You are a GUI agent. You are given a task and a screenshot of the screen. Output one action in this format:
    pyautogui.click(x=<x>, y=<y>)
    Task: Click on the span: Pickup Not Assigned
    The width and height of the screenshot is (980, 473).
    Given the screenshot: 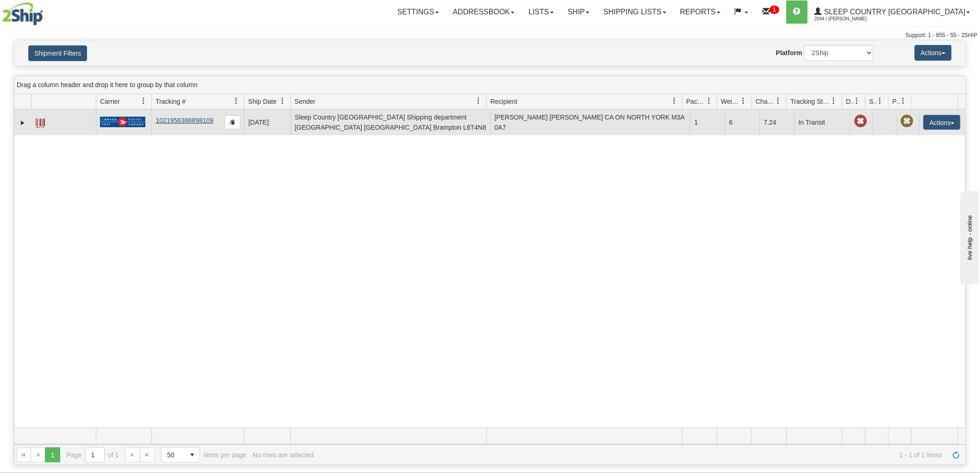 What is the action you would take?
    pyautogui.click(x=906, y=122)
    